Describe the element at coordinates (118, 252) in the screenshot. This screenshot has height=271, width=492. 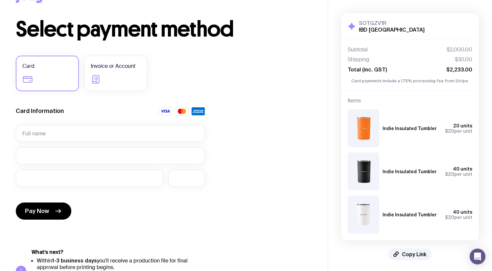
I see `h5: What’s next?` at that location.